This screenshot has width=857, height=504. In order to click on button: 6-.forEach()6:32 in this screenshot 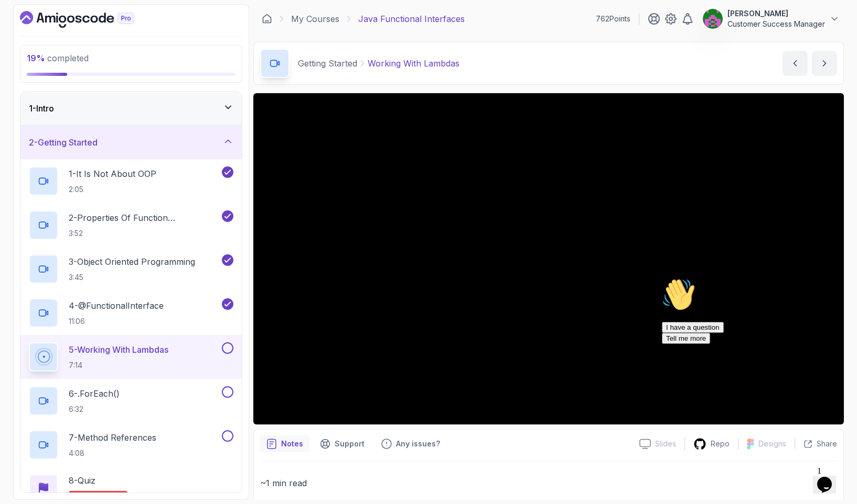, I will do `click(131, 401)`.